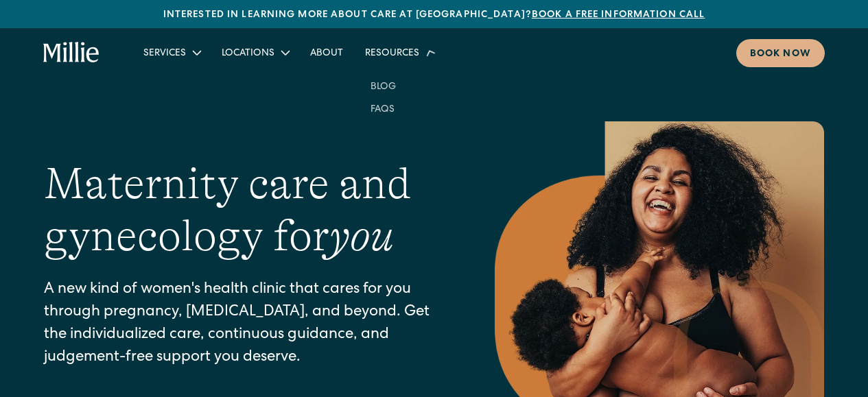  Describe the element at coordinates (72, 53) in the screenshot. I see `a: home` at that location.